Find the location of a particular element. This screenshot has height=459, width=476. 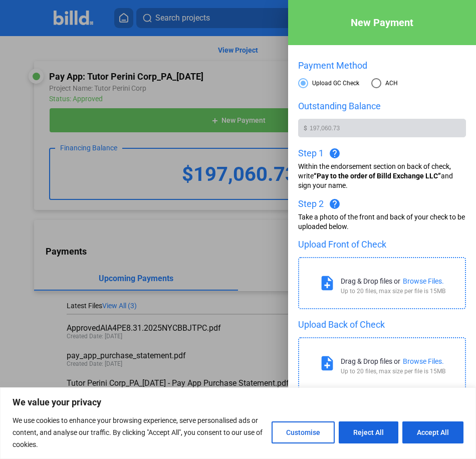

span: ACH is located at coordinates (390, 83).